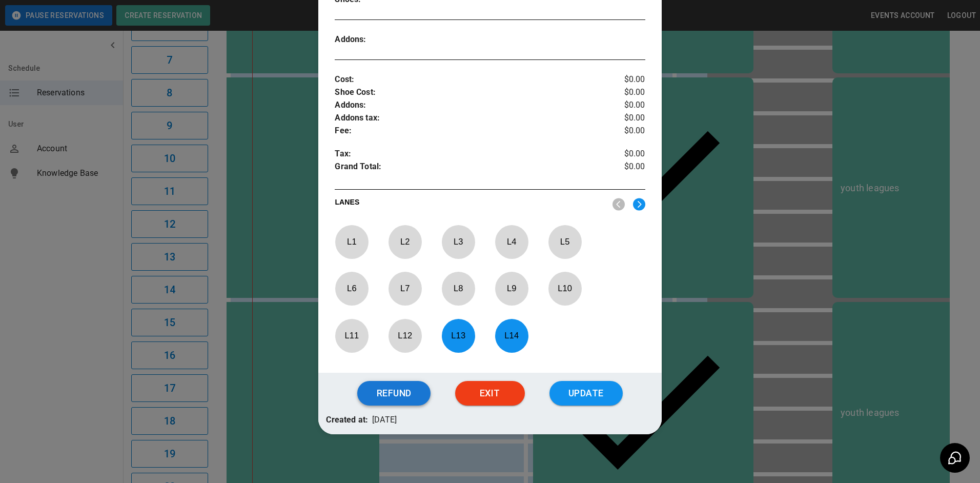 The image size is (980, 483). Describe the element at coordinates (469, 205) in the screenshot. I see `p: LANES` at that location.